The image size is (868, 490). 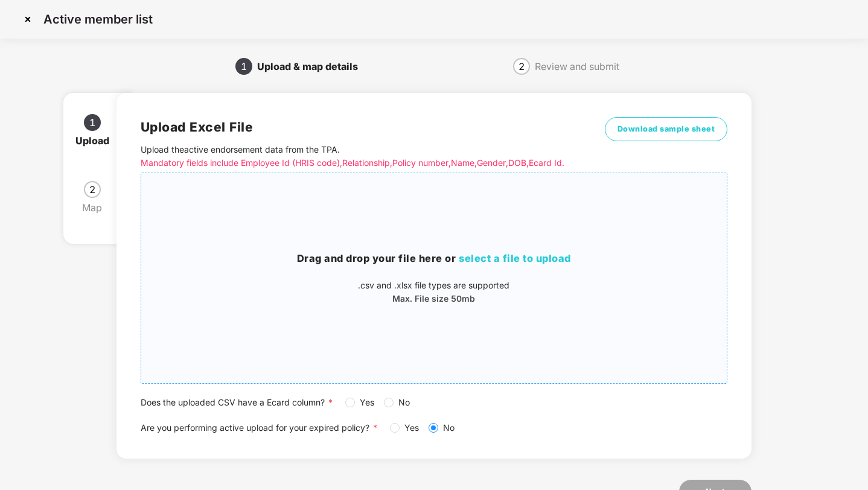 I want to click on div: Review and submit, so click(x=577, y=67).